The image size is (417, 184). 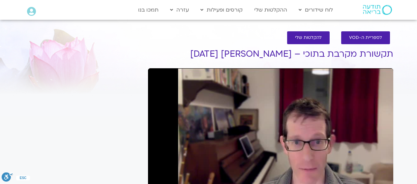 What do you see at coordinates (149, 10) in the screenshot?
I see `a: תמכו בנו` at bounding box center [149, 10].